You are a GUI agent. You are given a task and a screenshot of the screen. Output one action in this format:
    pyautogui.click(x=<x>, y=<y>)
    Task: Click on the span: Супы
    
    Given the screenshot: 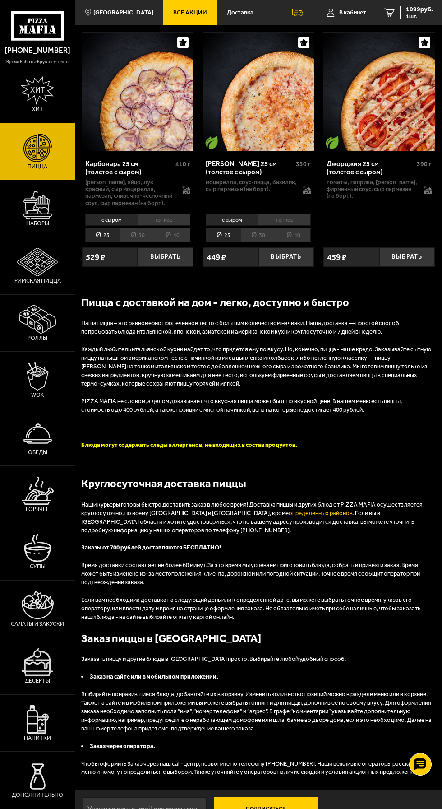 What is the action you would take?
    pyautogui.click(x=37, y=566)
    